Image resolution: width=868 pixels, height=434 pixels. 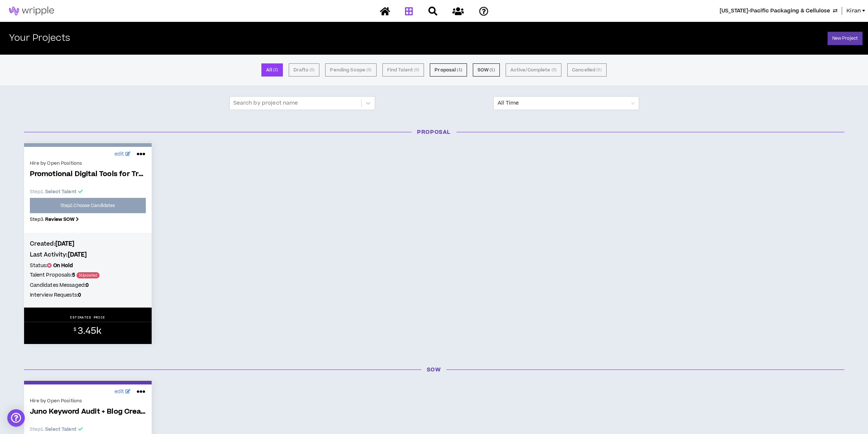 I want to click on h4: Last Activity:, so click(x=88, y=255).